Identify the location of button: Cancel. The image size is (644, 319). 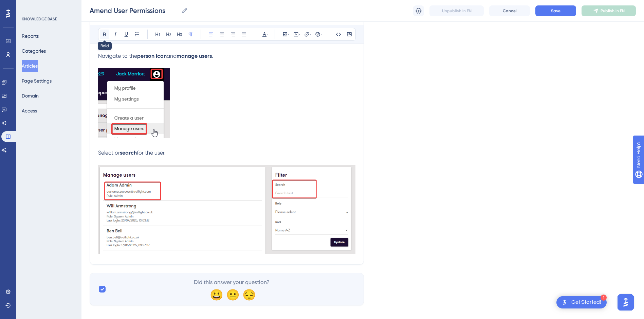
(510, 11).